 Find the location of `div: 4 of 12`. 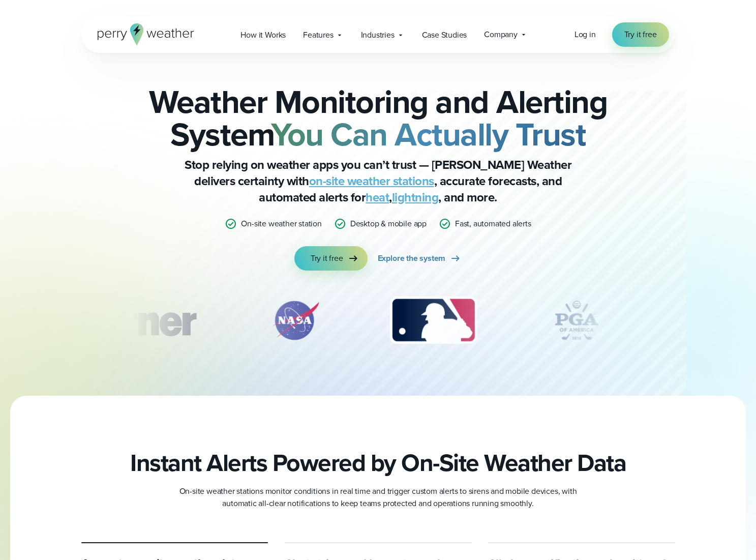

div: 4 of 12 is located at coordinates (577, 320).